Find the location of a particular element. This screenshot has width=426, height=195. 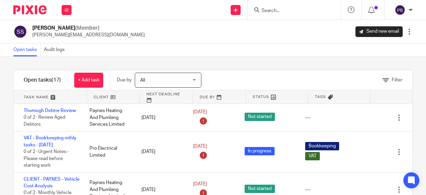

span: Tags is located at coordinates (321, 97).